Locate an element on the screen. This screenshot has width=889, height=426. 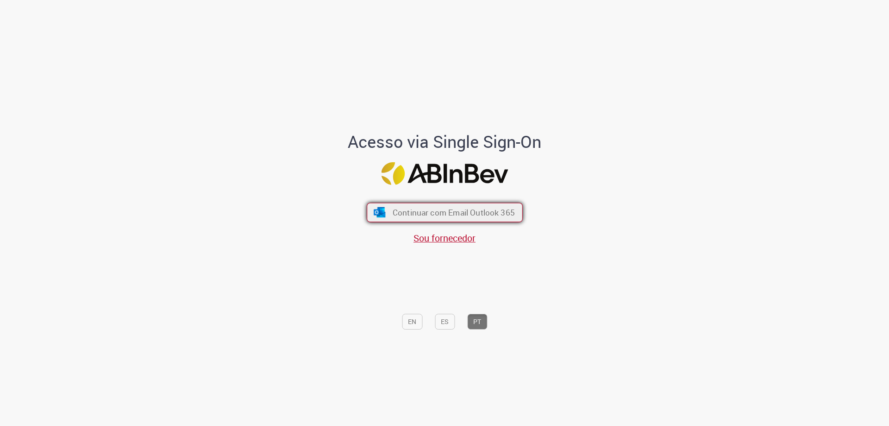
button: ícone Azure/Microsoft 360 Continuar com Email Outlook 365 is located at coordinates (445, 213).